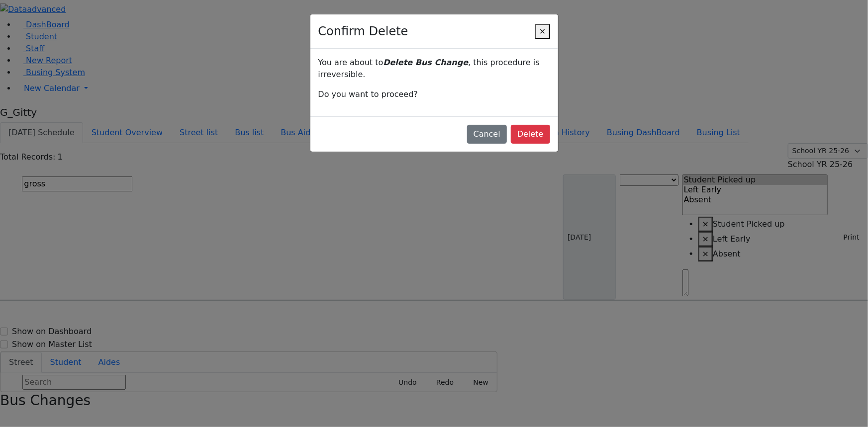 The height and width of the screenshot is (427, 868). Describe the element at coordinates (363, 31) in the screenshot. I see `h4: Confirm Delete` at that location.